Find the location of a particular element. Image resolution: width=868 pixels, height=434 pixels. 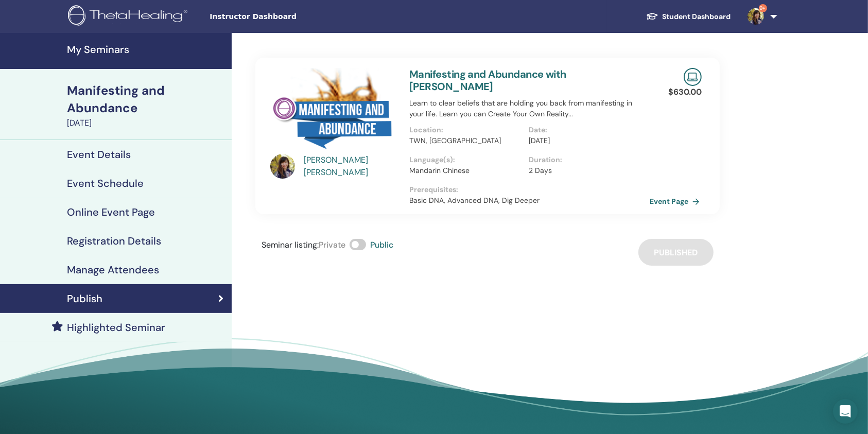

h4: Manage Attendees is located at coordinates (112, 270).